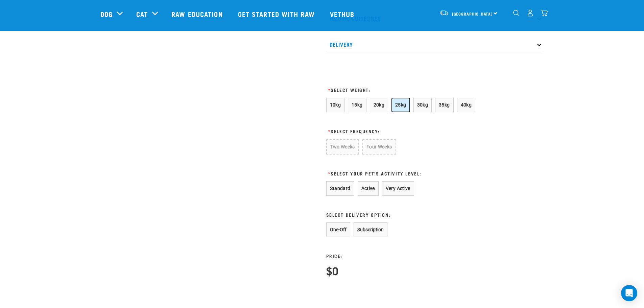  I want to click on a: Dog, so click(106, 14).